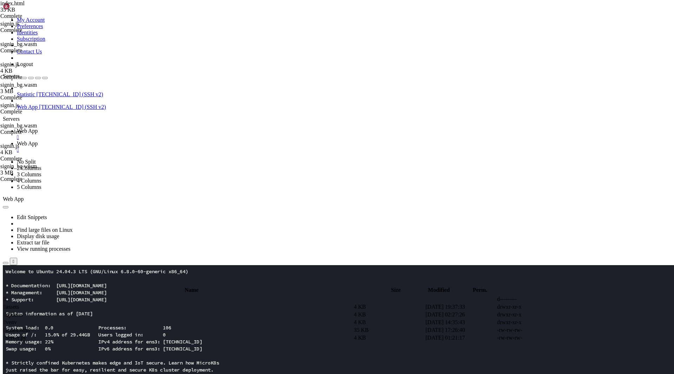  I want to click on x-row: Usage of /: 15.0% of 29.44GB Users logged in: 0, so click(293, 70).